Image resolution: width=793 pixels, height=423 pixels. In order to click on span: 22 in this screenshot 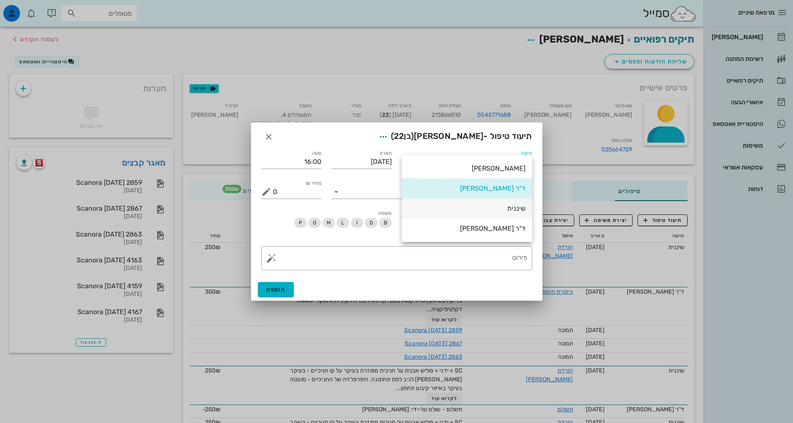, I will do `click(399, 136)`.